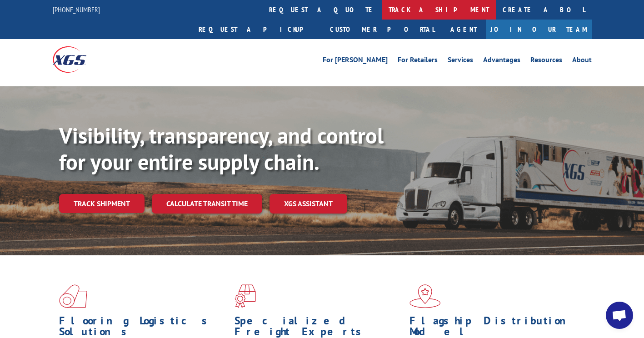 This screenshot has height=338, width=644. I want to click on a: Track shipment, so click(102, 204).